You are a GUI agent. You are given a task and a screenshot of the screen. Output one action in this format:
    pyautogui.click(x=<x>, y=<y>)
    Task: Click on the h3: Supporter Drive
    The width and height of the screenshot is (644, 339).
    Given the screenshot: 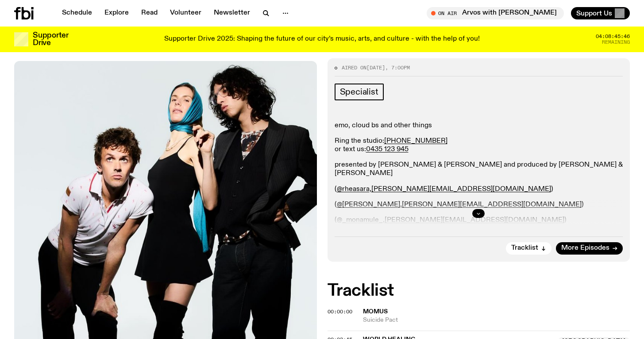 What is the action you would take?
    pyautogui.click(x=50, y=39)
    